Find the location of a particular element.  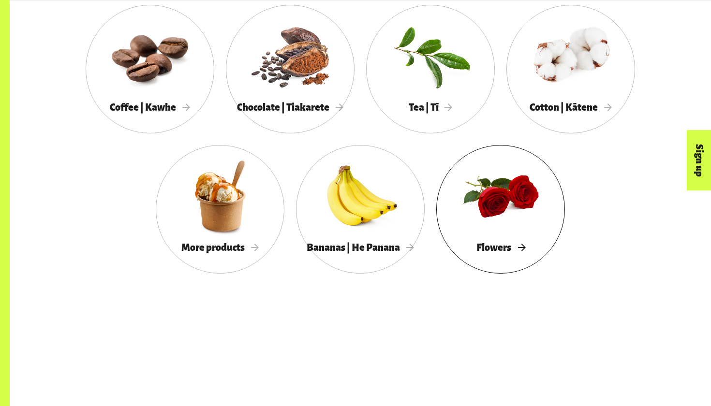

span: Flowers is located at coordinates (501, 248).